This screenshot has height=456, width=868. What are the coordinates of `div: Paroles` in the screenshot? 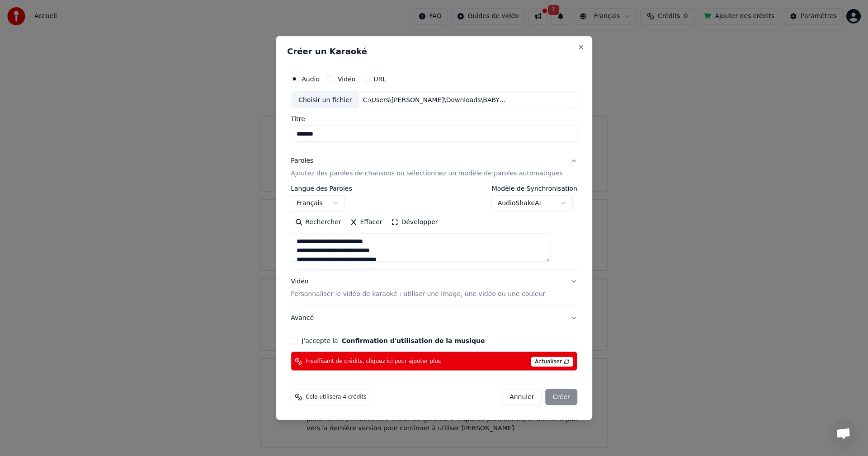 It's located at (302, 161).